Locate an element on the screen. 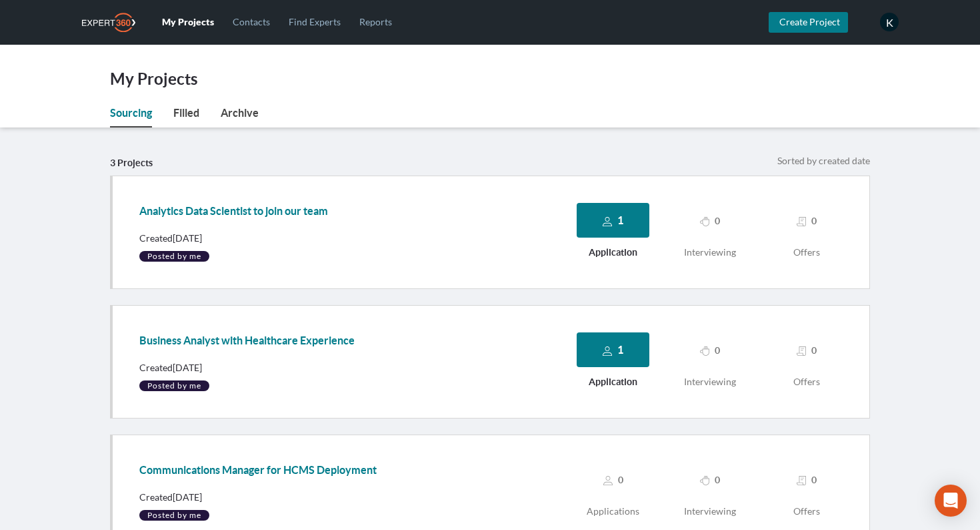 The width and height of the screenshot is (980, 530). a: Archive is located at coordinates (240, 116).